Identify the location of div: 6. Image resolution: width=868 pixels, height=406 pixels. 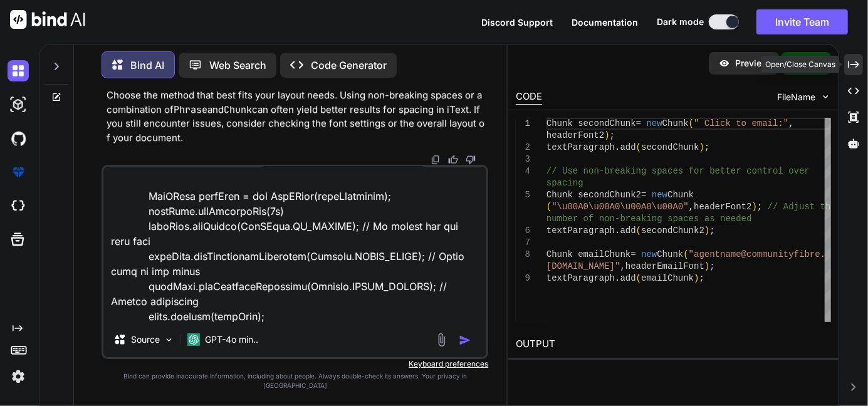
(523, 230).